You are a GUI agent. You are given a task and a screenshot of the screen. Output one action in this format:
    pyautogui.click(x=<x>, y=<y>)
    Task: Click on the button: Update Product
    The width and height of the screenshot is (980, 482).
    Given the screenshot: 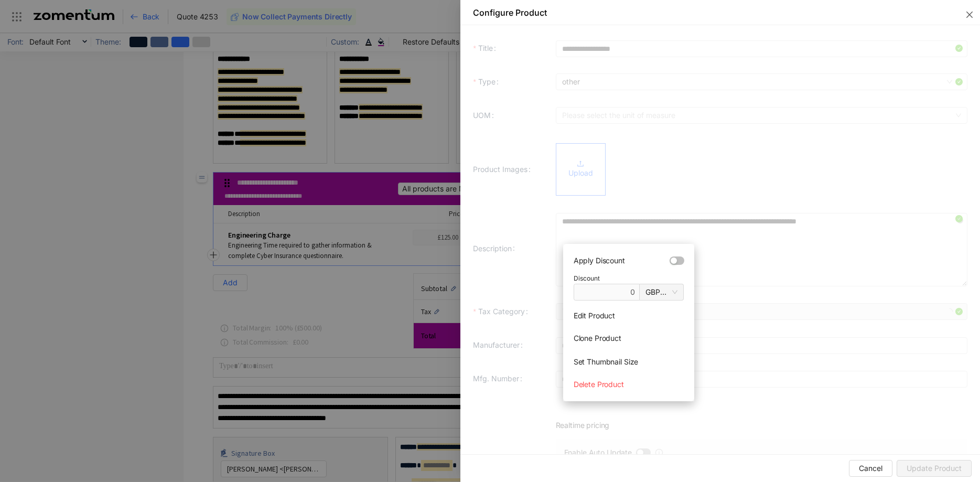 What is the action you would take?
    pyautogui.click(x=934, y=468)
    